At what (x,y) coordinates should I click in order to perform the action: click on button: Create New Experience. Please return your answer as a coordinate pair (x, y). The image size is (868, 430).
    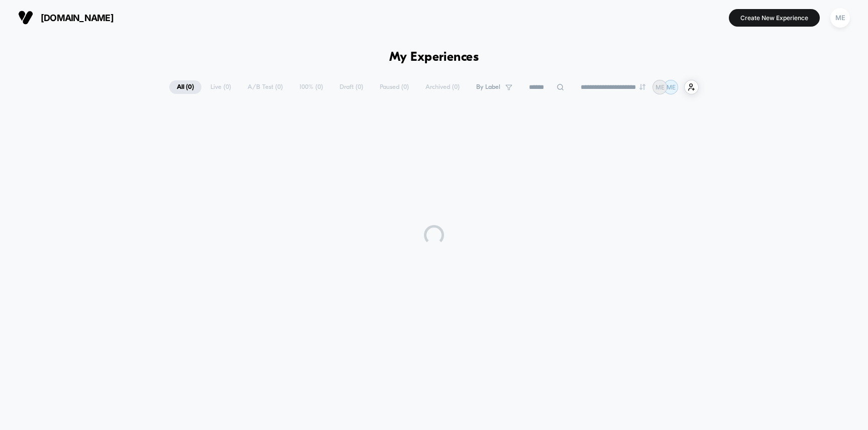
    Looking at the image, I should click on (774, 18).